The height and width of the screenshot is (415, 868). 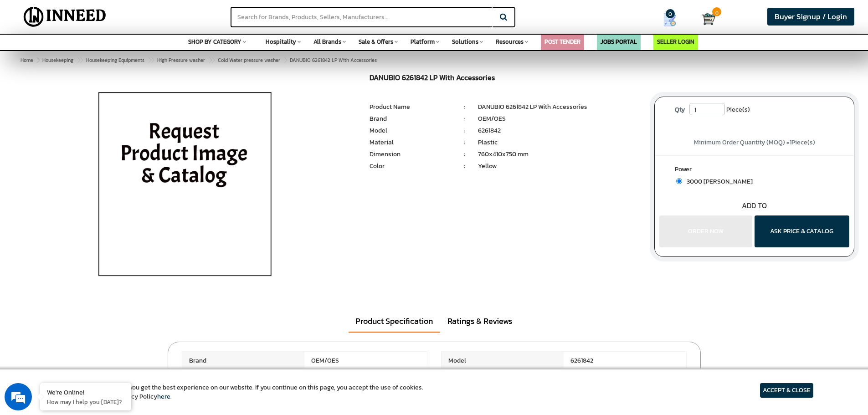 I want to click on p: How may I help you today?, so click(x=86, y=401).